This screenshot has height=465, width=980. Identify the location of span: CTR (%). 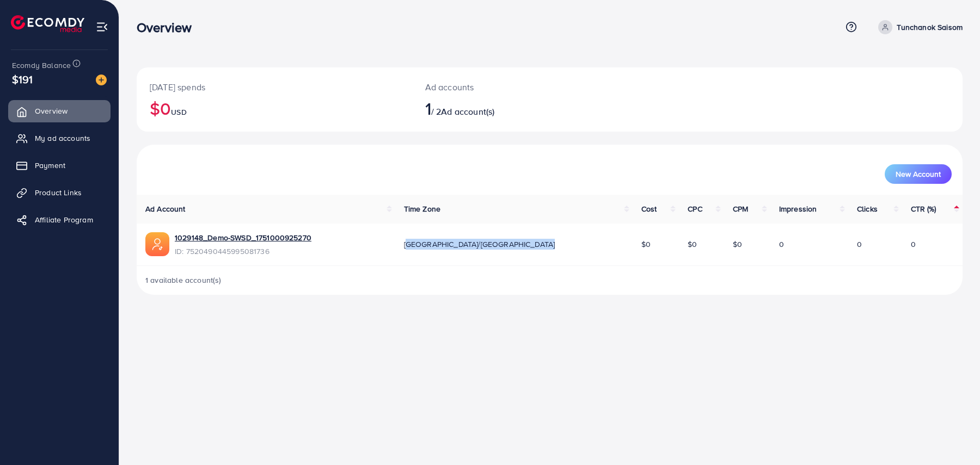
(924, 209).